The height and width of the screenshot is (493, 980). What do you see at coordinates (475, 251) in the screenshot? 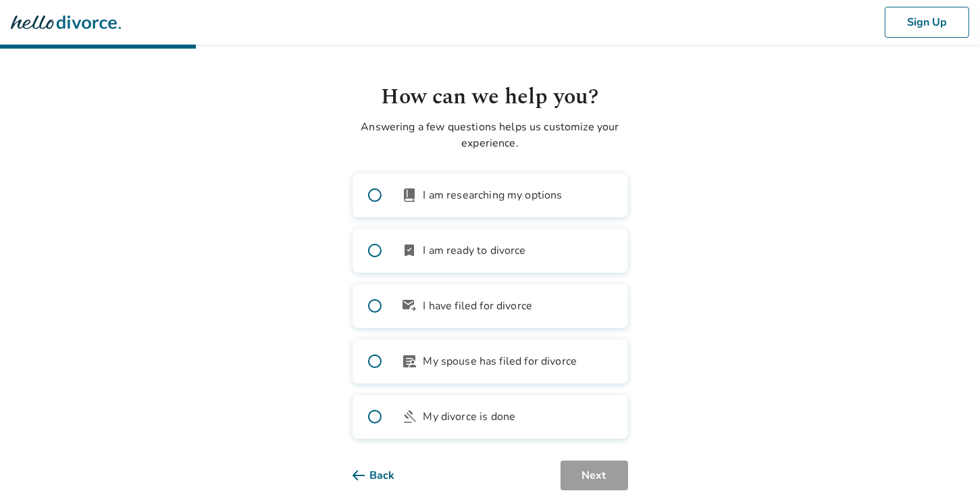
I see `span: I am ready to divorce` at bounding box center [475, 251].